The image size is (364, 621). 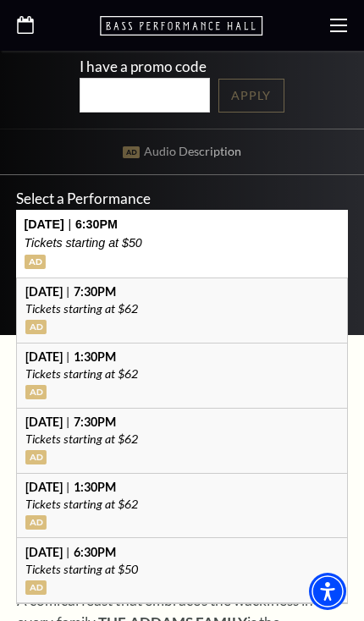 I want to click on a: Sunday October 26 | 6:30PM Tickets starting at $50, so click(x=182, y=570).